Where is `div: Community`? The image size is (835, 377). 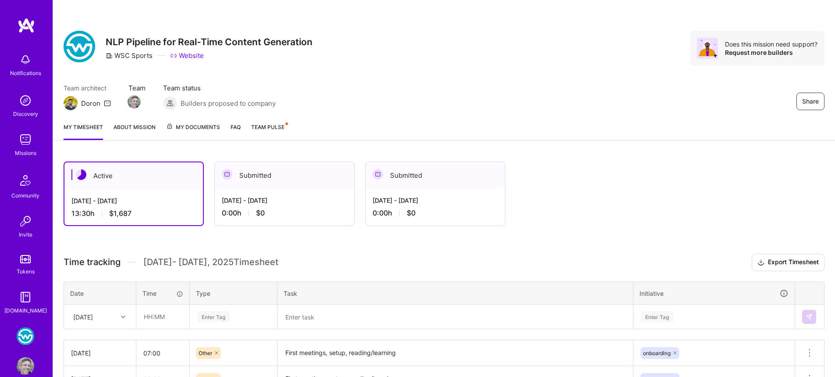 div: Community is located at coordinates (25, 195).